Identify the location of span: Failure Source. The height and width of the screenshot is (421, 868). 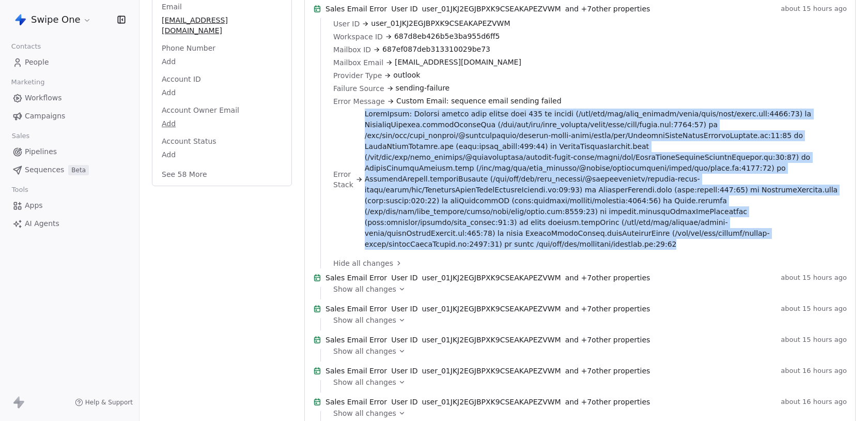
(359, 88).